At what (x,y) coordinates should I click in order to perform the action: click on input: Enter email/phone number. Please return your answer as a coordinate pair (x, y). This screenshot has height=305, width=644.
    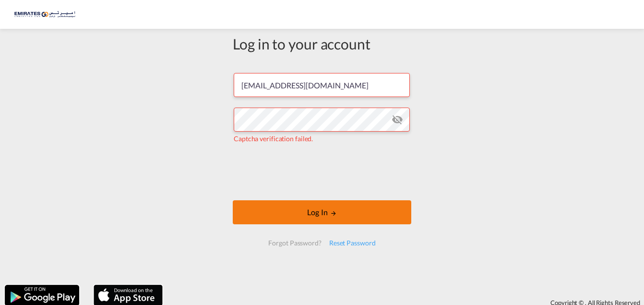
    Looking at the image, I should click on (322, 85).